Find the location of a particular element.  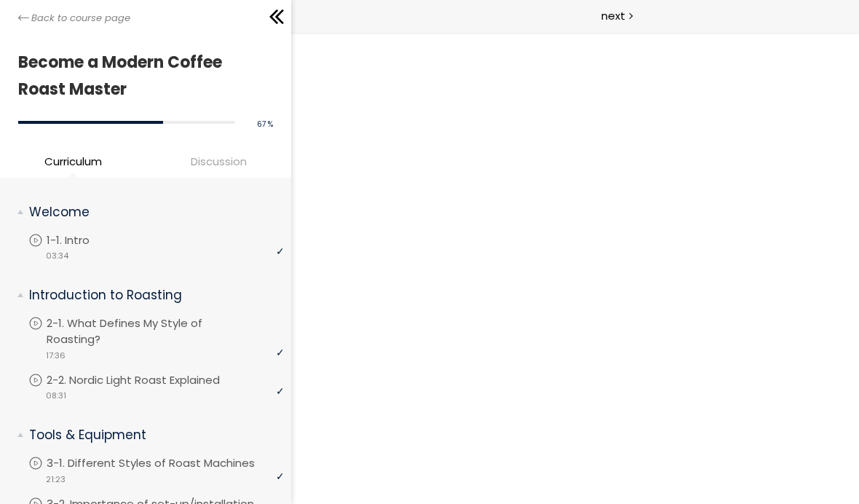

p: Welcome is located at coordinates (151, 212).